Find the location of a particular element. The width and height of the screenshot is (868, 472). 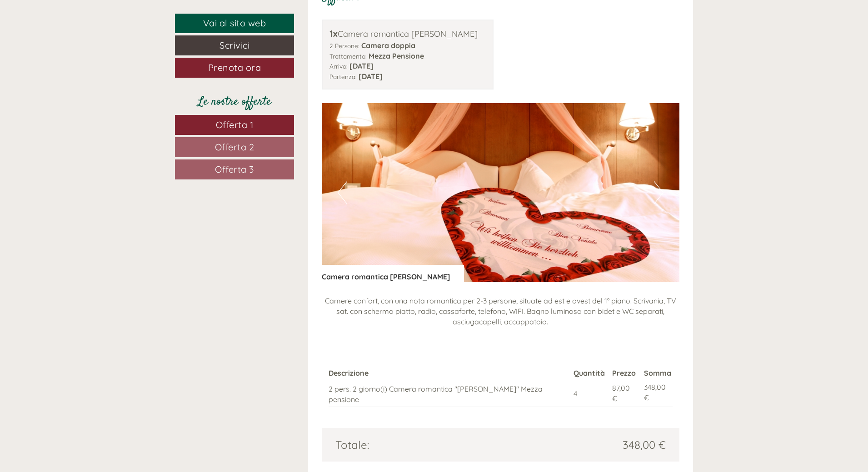

span: Offerta 2 is located at coordinates (234, 147).